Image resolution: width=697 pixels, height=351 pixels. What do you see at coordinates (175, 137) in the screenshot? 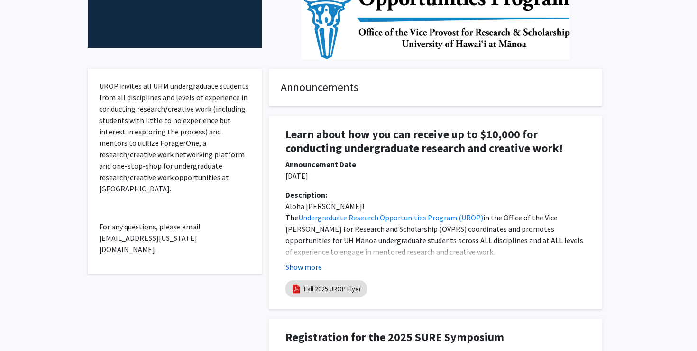
I see `p: UROP invites all UHM undergraduate students from all disciplines and levels of experience in cond...` at bounding box center [175, 137].